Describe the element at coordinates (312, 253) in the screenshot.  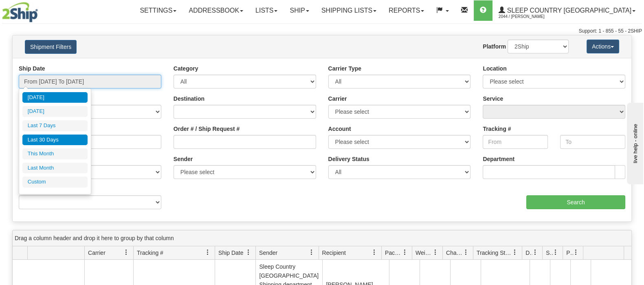
I see `a: Sender filter column settings` at that location.